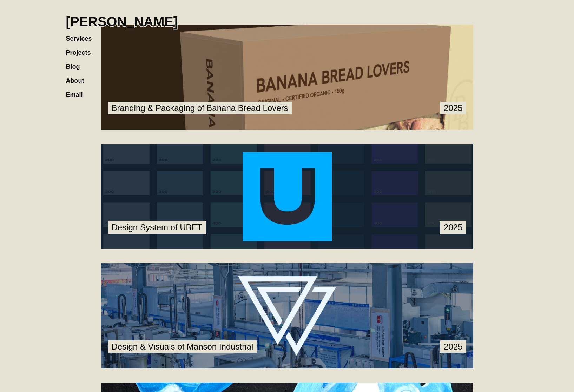 This screenshot has height=392, width=574. What do you see at coordinates (82, 35) in the screenshot?
I see `a: Services` at bounding box center [82, 35].